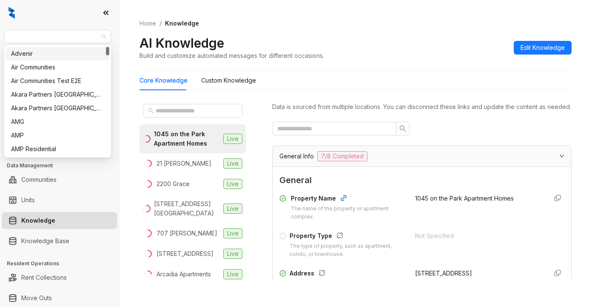 Image resolution: width=592 pixels, height=307 pixels. What do you see at coordinates (59, 180) in the screenshot?
I see `li: Communities` at bounding box center [59, 180].